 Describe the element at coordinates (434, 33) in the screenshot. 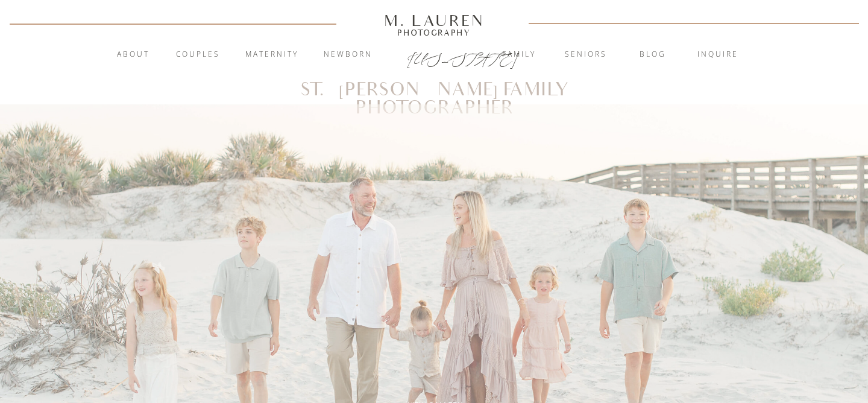

I see `a: Photography` at that location.